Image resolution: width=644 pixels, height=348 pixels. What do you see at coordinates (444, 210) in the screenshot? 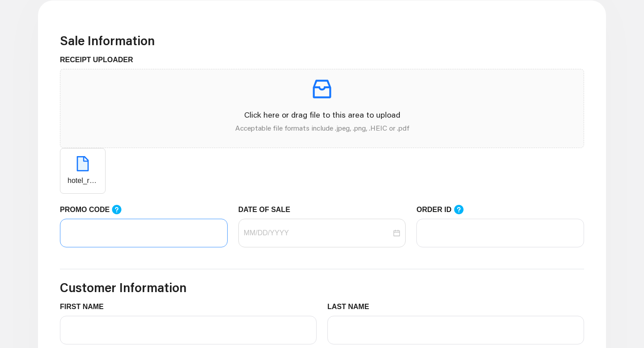
I see `label: ORDER ID` at bounding box center [444, 210].